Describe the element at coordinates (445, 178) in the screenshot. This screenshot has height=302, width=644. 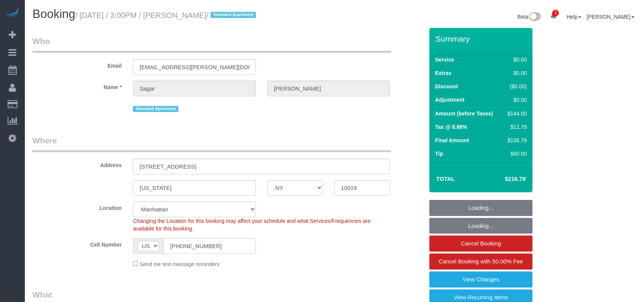
I see `strong: Total` at that location.